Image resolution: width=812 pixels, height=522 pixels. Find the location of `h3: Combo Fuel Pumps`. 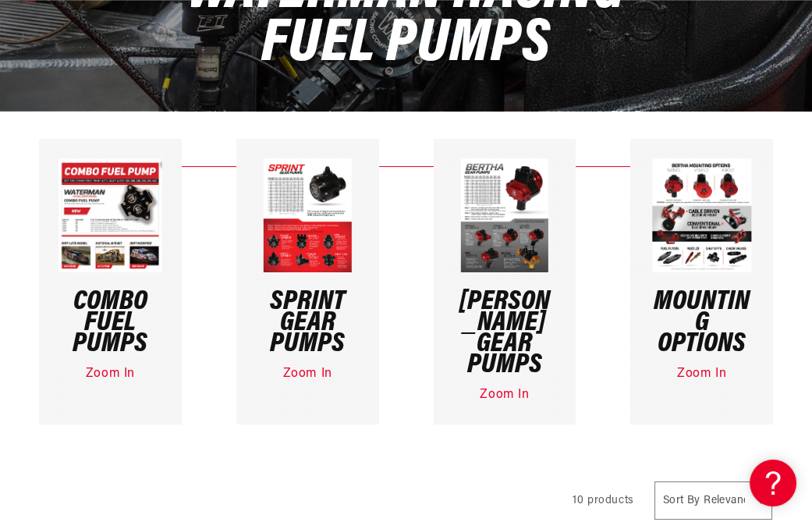

h3: Combo Fuel Pumps is located at coordinates (110, 323).